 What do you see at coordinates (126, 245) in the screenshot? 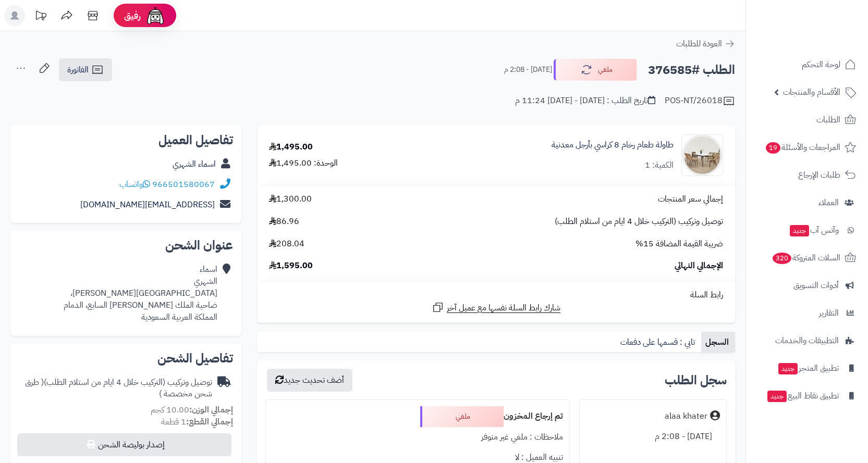
I see `h2: عنوان الشحن` at bounding box center [126, 245].